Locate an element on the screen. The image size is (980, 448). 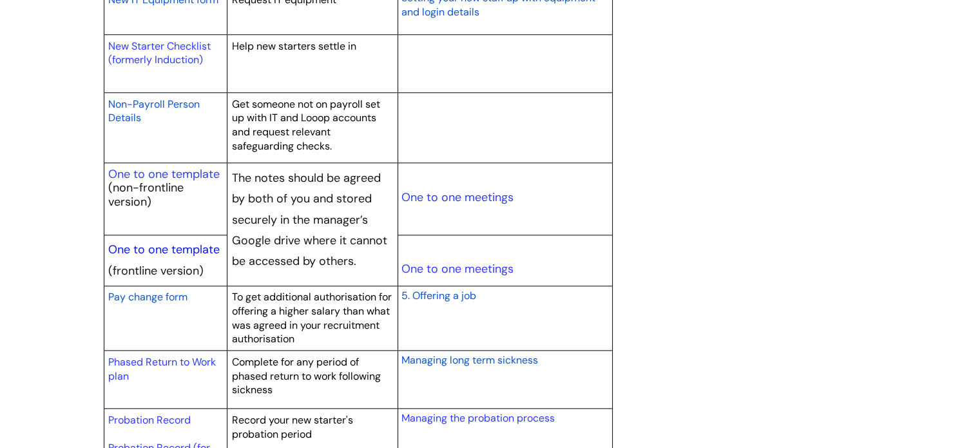
span: Managing long term sickness is located at coordinates (469, 360).